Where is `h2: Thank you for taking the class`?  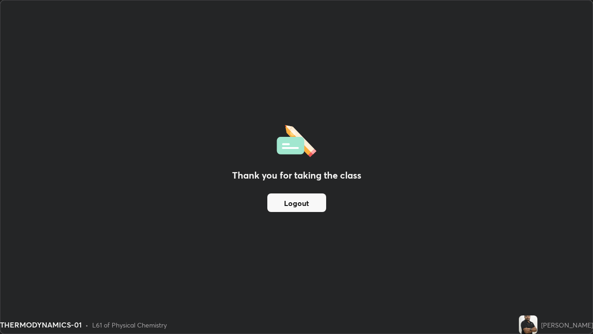
h2: Thank you for taking the class is located at coordinates (296, 175).